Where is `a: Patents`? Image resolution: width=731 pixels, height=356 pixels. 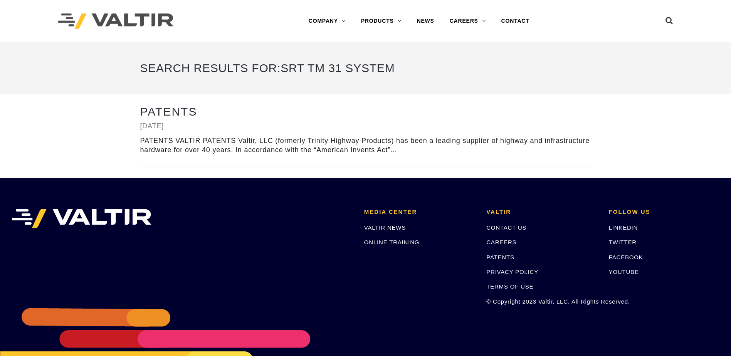 a: Patents is located at coordinates (169, 111).